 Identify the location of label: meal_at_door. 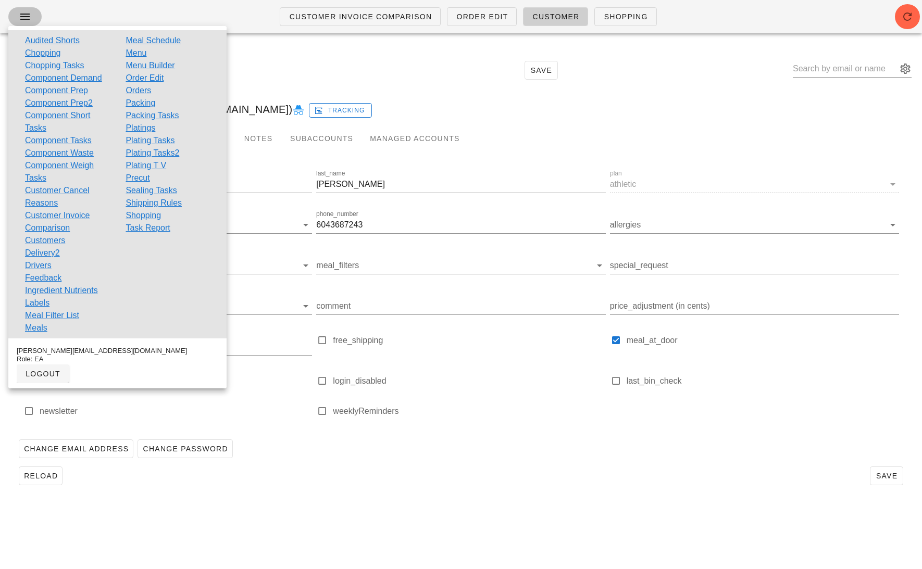
(762, 341).